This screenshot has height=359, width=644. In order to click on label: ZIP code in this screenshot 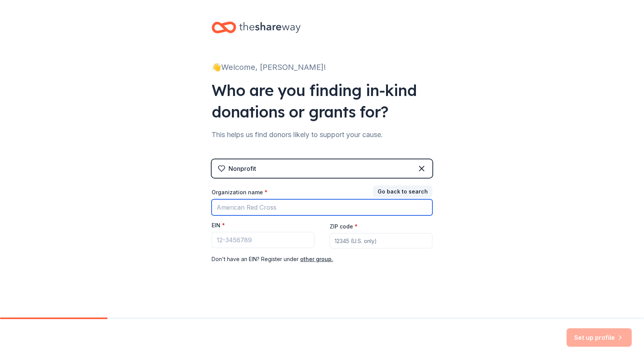, I will do `click(344, 226)`.